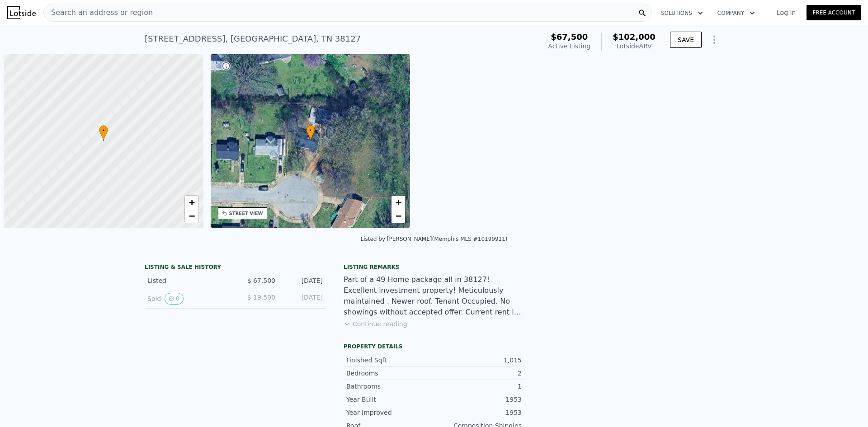 The width and height of the screenshot is (868, 427). I want to click on img: Lotside, so click(21, 13).